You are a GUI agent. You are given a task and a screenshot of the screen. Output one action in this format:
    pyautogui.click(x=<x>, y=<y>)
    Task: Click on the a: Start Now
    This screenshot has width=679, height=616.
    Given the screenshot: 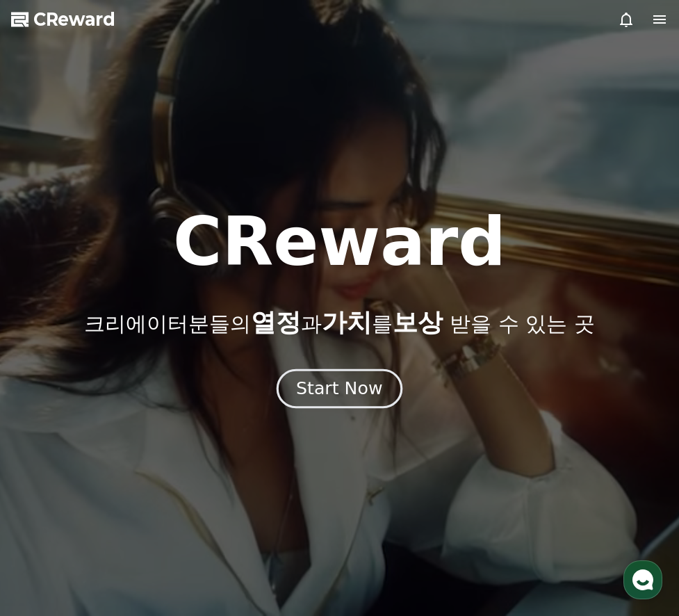 What is the action you would take?
    pyautogui.click(x=339, y=390)
    